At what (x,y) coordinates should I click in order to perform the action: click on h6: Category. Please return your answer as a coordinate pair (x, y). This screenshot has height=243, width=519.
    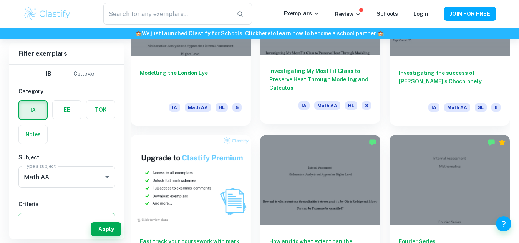
    Looking at the image, I should click on (67, 91).